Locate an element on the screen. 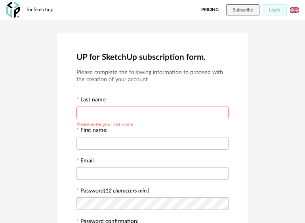 This screenshot has width=305, height=223. a: Login is located at coordinates (274, 10).